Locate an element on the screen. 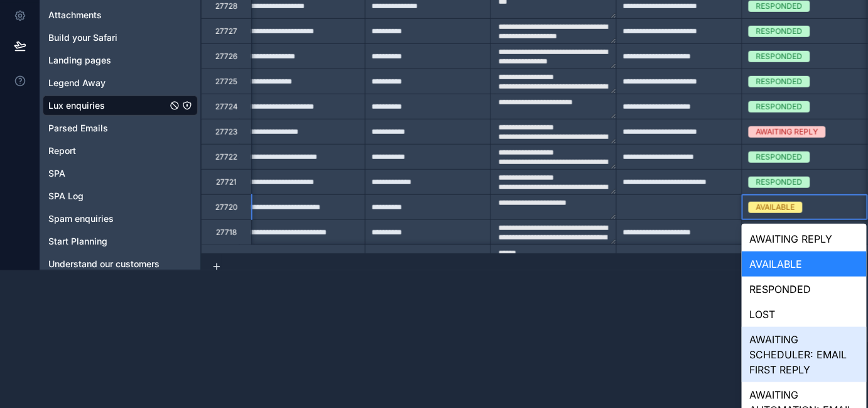 This screenshot has height=408, width=868. div: 27716 is located at coordinates (226, 258).